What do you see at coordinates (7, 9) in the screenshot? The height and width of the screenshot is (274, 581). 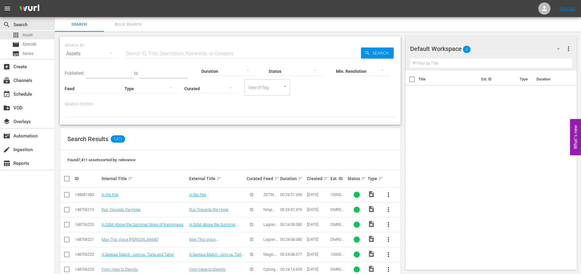 I see `span: menu` at bounding box center [7, 9].